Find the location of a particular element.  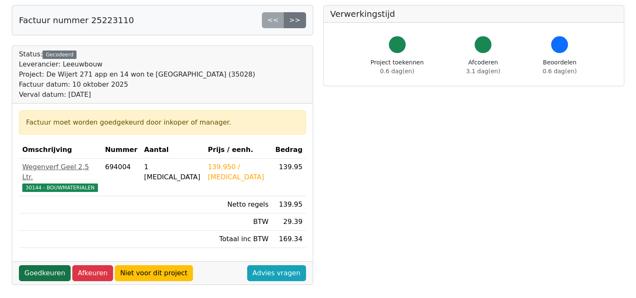

th: Nummer is located at coordinates (121, 150).